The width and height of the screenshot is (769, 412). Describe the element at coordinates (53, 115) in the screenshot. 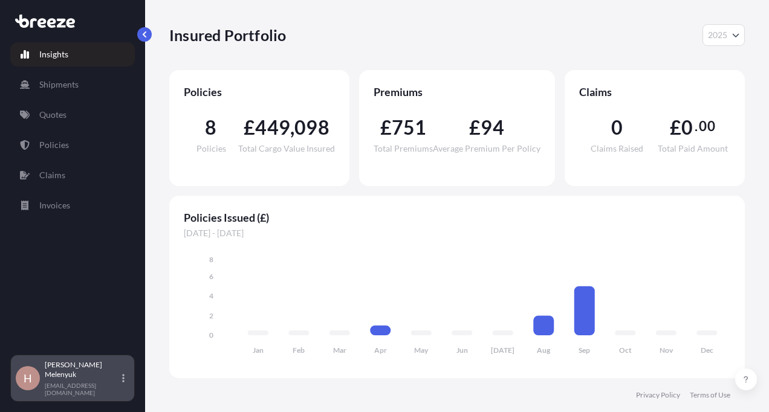

I see `p: Quotes` at that location.